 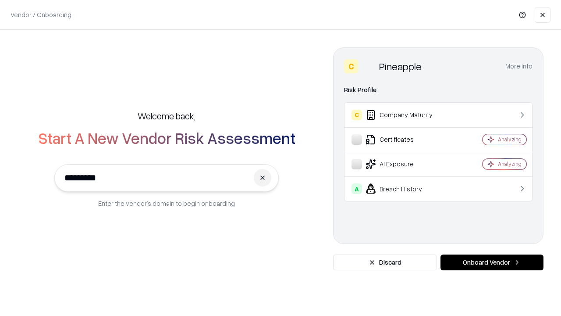 I want to click on div: Certificates, so click(x=404, y=139).